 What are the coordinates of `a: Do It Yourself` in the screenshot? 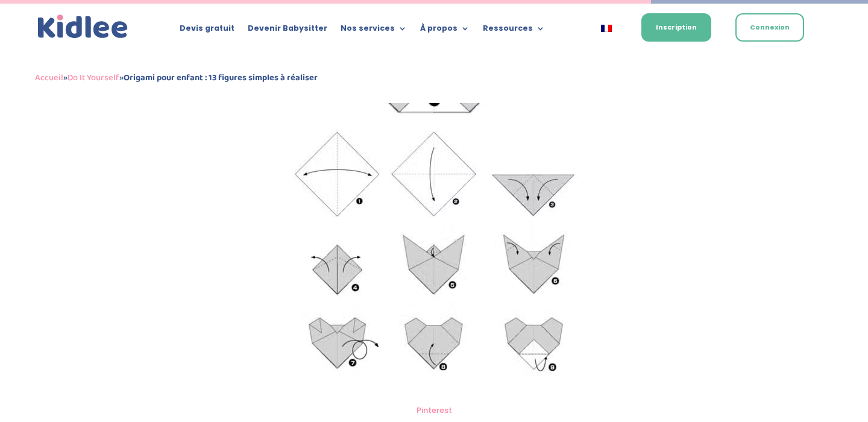 It's located at (94, 78).